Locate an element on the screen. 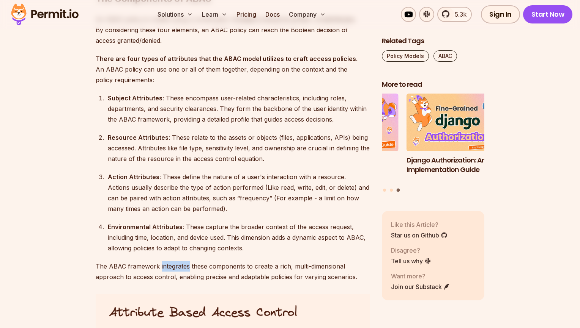 Image resolution: width=580 pixels, height=328 pixels. button: Learn is located at coordinates (214, 14).